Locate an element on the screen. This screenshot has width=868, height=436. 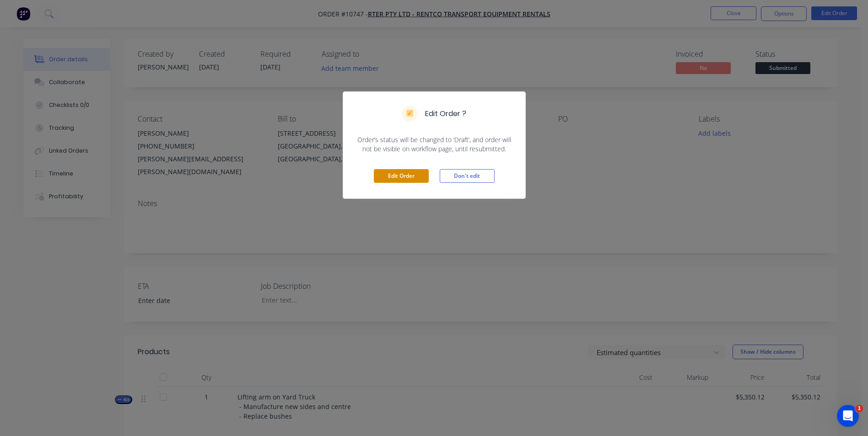
span: Order’s status will be changed to ‘Draft’, and order will not be visible on workflow page, until ... is located at coordinates (434, 145).